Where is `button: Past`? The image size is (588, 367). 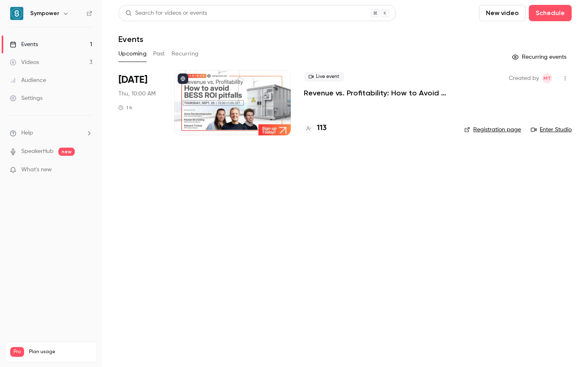
button: Past is located at coordinates (159, 54).